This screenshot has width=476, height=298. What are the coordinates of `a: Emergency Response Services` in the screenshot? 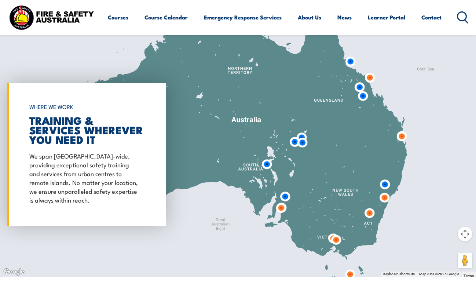 It's located at (243, 17).